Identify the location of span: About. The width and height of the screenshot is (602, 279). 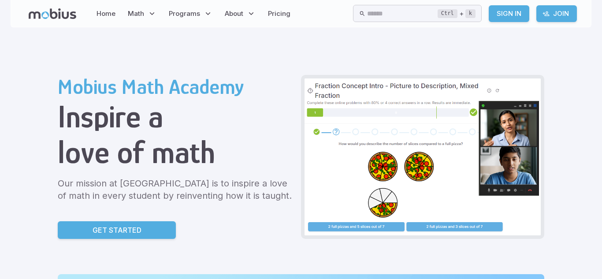
(234, 14).